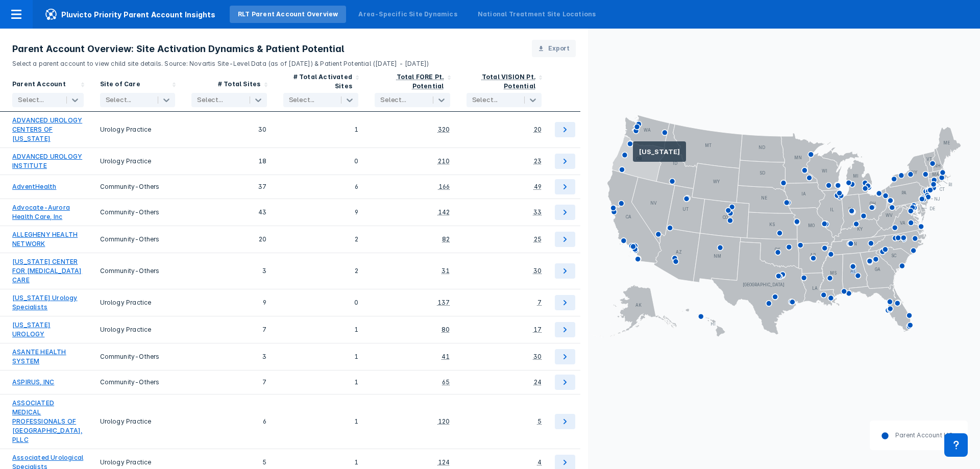 Image resolution: width=980 pixels, height=469 pixels. What do you see at coordinates (446, 271) in the screenshot?
I see `div: 31` at bounding box center [446, 271].